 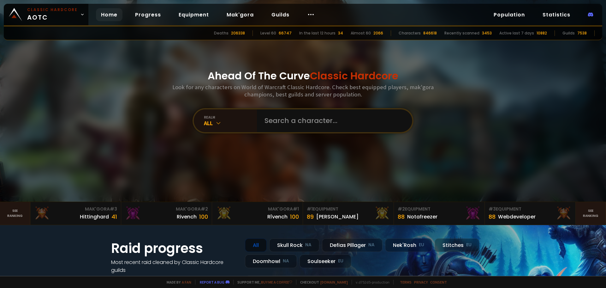 I want to click on div: 34, so click(x=341, y=33).